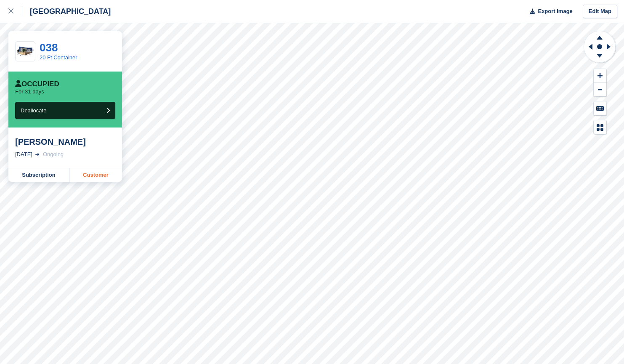  What do you see at coordinates (33, 110) in the screenshot?
I see `span: Deallocate` at bounding box center [33, 110].